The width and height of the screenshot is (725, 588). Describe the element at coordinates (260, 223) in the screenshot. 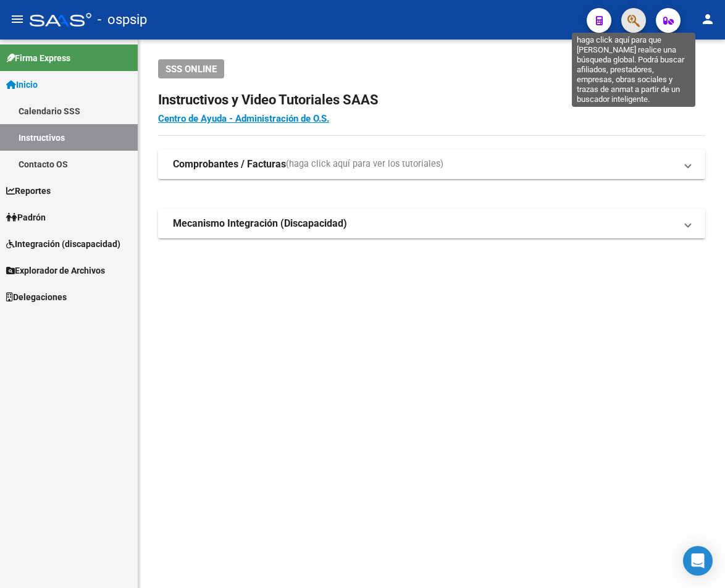

I see `strong: Mecanismo Integración (Discapacidad)` at that location.